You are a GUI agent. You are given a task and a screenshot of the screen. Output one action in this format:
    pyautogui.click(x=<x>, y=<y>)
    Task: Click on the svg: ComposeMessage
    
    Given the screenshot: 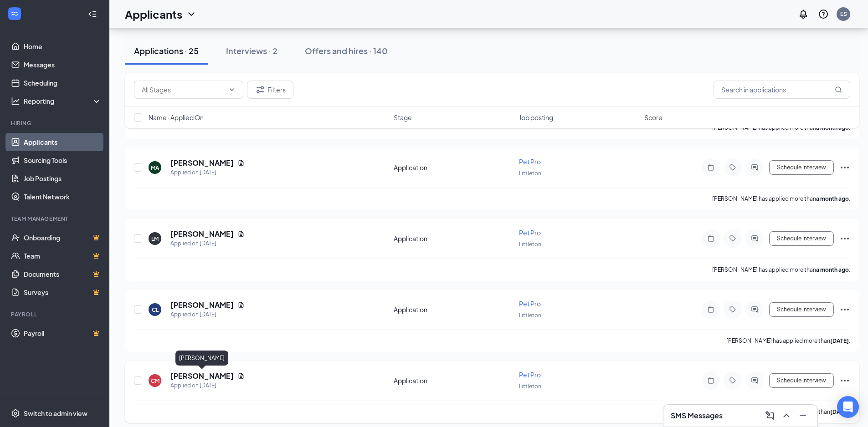 What is the action you would take?
    pyautogui.click(x=770, y=416)
    